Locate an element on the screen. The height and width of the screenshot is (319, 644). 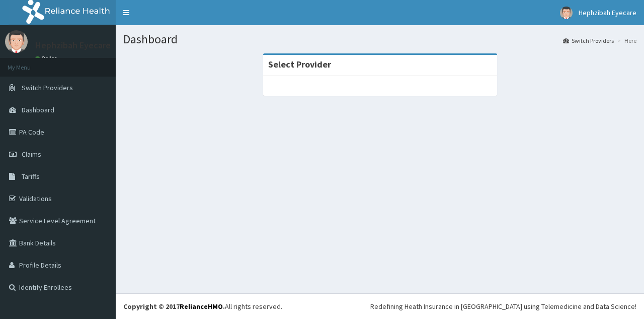
span: Dashboard is located at coordinates (38, 110).